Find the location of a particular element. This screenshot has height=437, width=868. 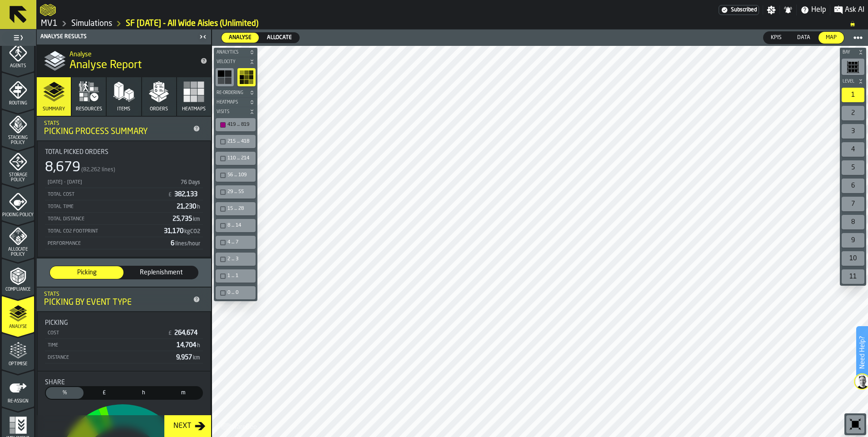

label: button-switch-multi-Time is located at coordinates (143, 393).